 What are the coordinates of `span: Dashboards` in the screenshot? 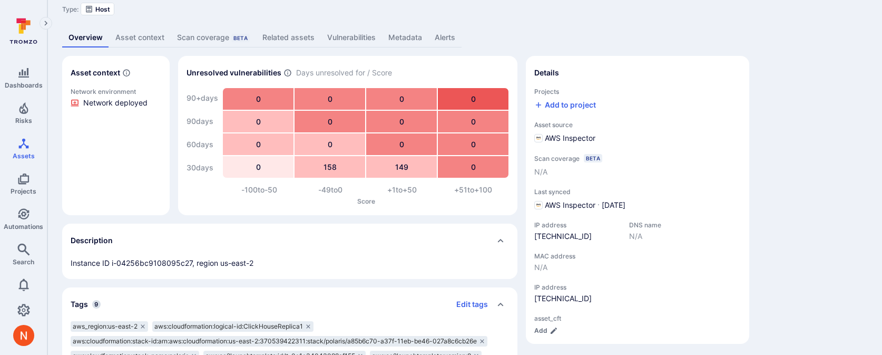 It's located at (24, 85).